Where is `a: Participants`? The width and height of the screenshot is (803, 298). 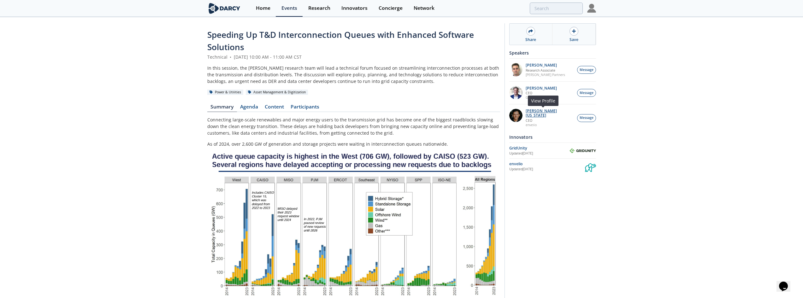
a: Participants is located at coordinates (305, 108).